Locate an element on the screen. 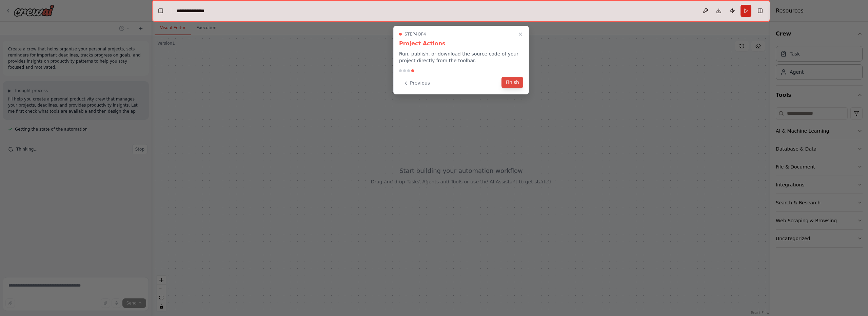  button: Previous is located at coordinates (416, 83).